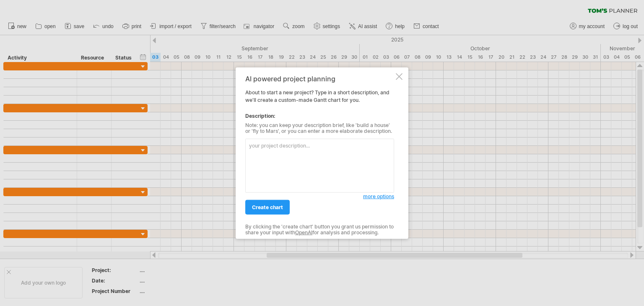  I want to click on a: OpenAI, so click(303, 232).